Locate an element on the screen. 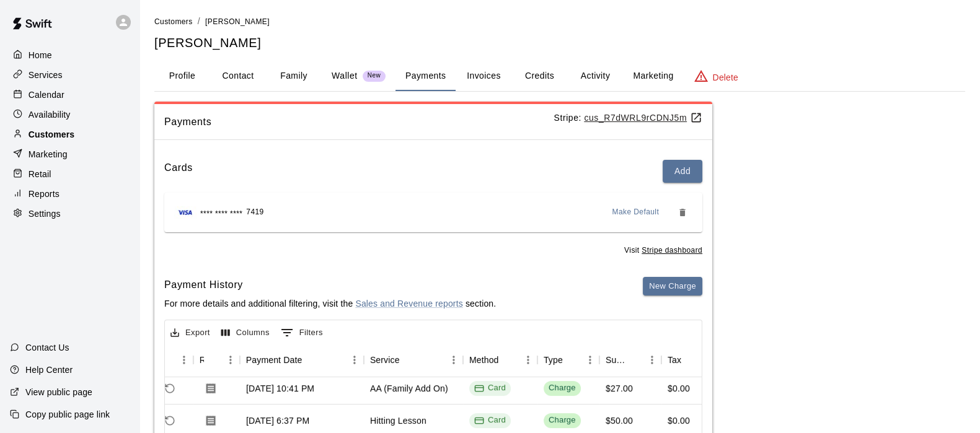 The width and height of the screenshot is (980, 433). a: Sales and Revenue reports is located at coordinates (408, 304).